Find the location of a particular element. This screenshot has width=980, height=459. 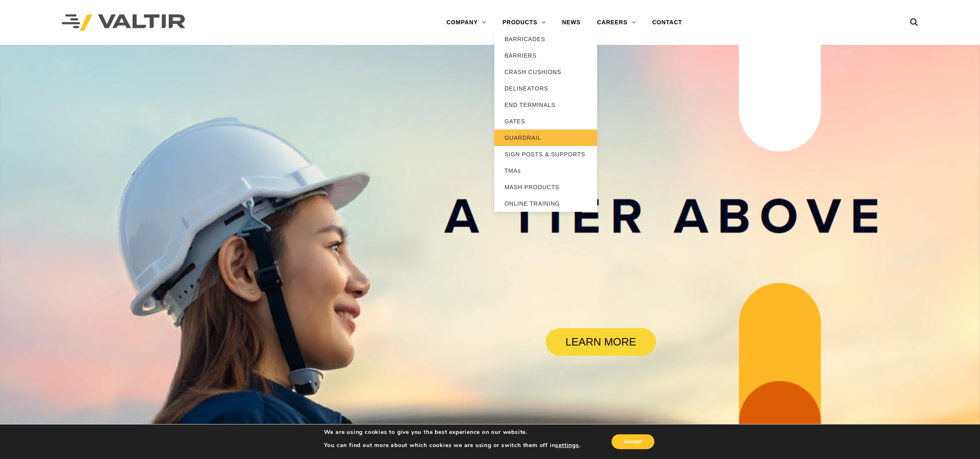

p: You can find out more about which cookies we are using or switch them off in . is located at coordinates (452, 445).